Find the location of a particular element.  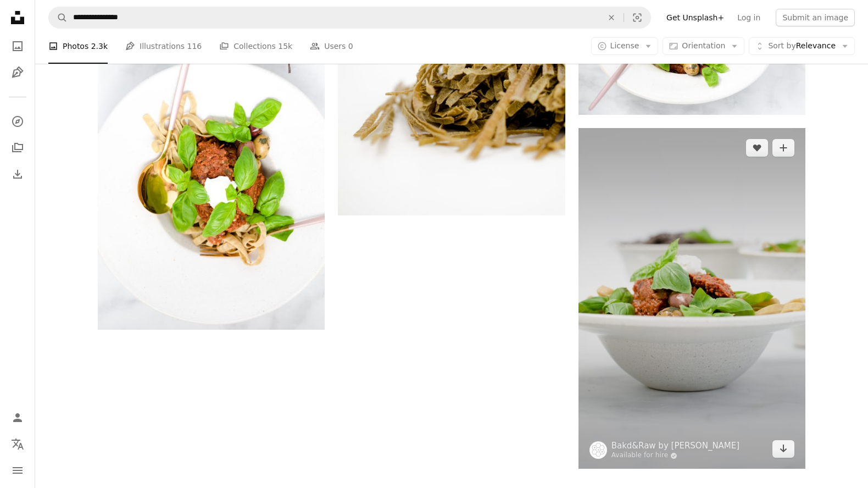

a: Collections 15k is located at coordinates (255, 46).